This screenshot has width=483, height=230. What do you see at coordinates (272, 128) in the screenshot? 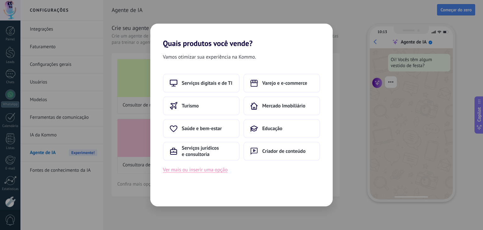
I see `span: Educação` at bounding box center [272, 128].